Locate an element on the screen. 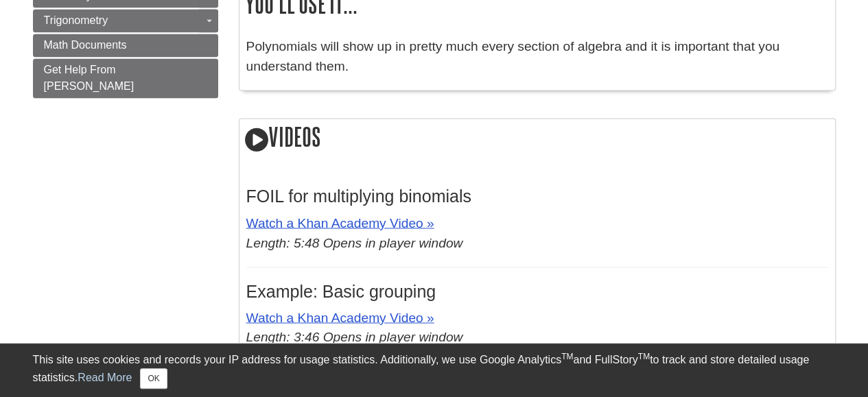 This screenshot has height=397, width=868. a: Math Documents is located at coordinates (125, 45).